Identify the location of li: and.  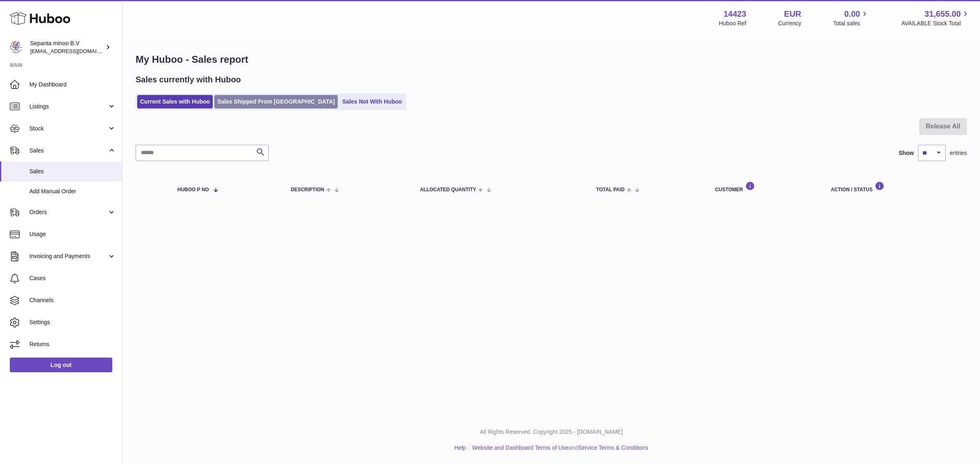
(559, 448).